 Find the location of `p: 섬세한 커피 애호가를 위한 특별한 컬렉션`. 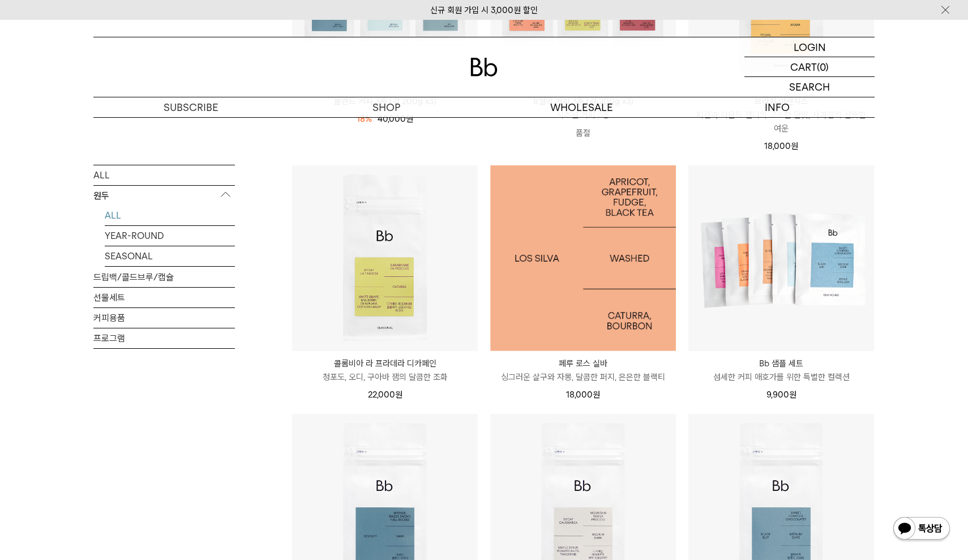

p: 섬세한 커피 애호가를 위한 특별한 컬렉션 is located at coordinates (781, 377).